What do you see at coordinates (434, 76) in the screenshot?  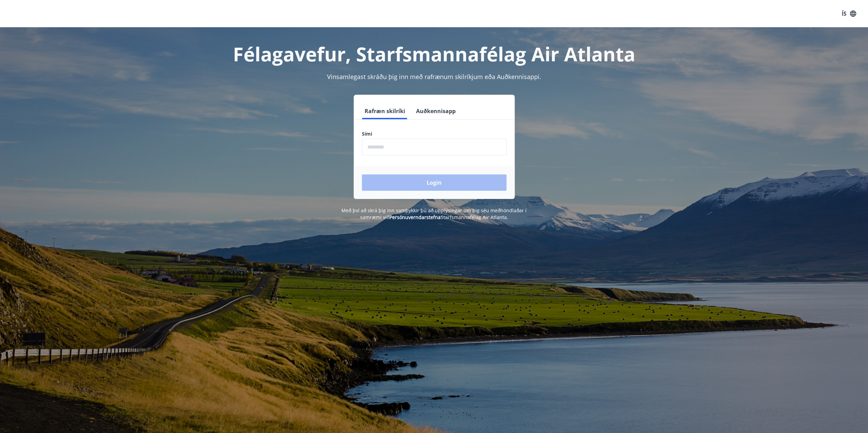 I see `span: Vinsamlegast skráðu þig inn með rafrænum skilríkjum eða Auðkennisappi.` at bounding box center [434, 76].